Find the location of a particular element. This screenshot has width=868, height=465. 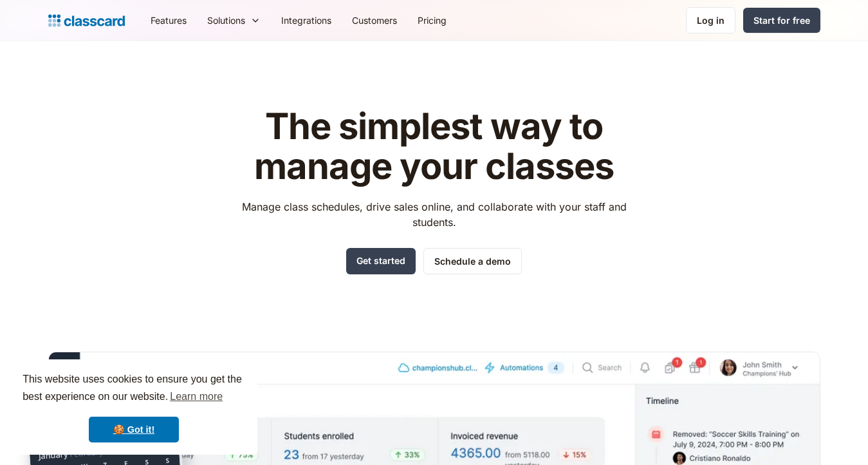

a: learn more about cookies is located at coordinates (196, 397).